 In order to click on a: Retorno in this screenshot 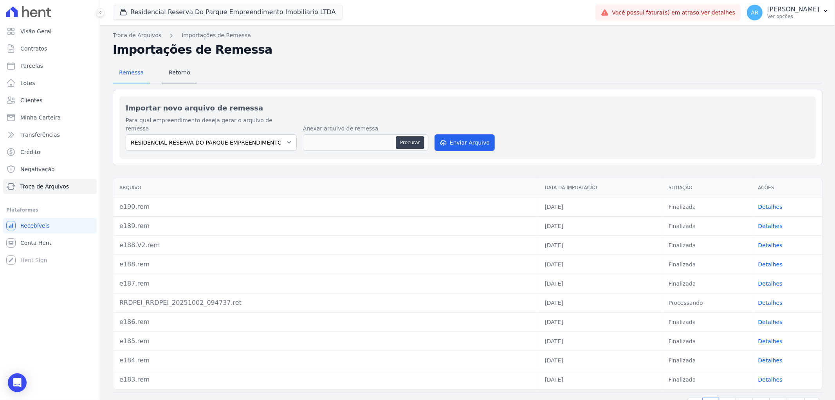, I will do `click(179, 73)`.